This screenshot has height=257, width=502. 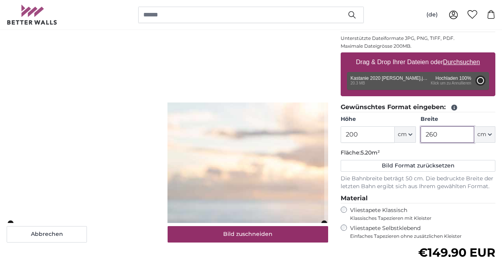 I want to click on button: Bild zuschneiden, so click(x=248, y=235).